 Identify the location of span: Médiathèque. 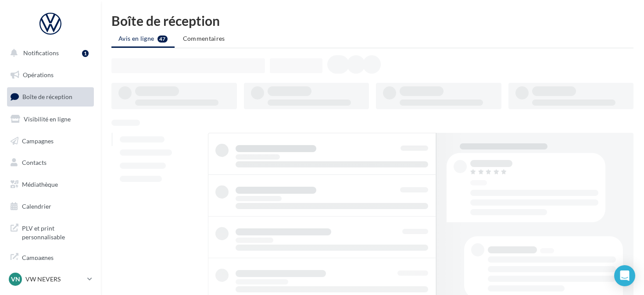
(40, 184).